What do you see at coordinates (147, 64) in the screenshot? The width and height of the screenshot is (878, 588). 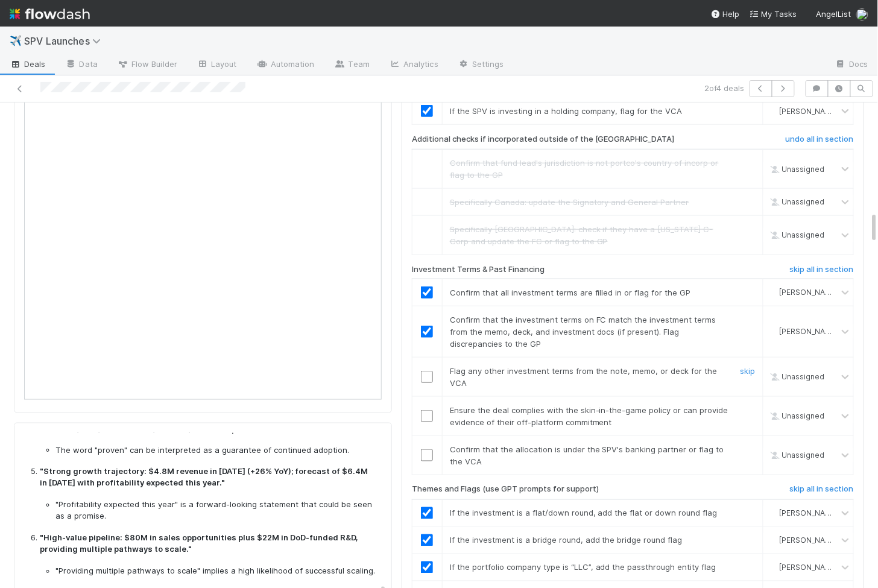 I see `span: Flow Builder` at bounding box center [147, 64].